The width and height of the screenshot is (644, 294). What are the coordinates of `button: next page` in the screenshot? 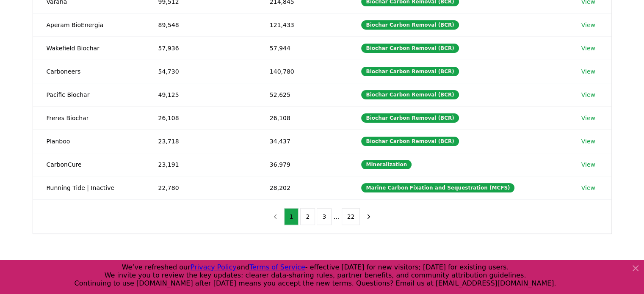 It's located at (369, 217).